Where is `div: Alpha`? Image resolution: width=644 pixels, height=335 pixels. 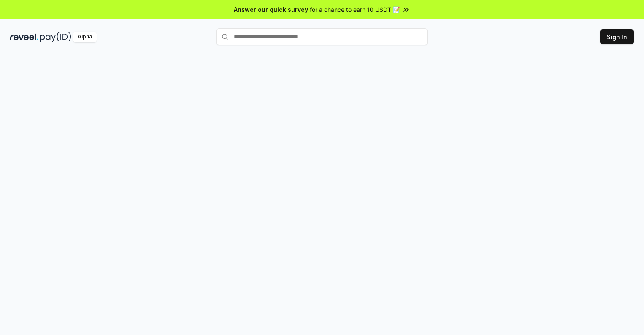
div: Alpha is located at coordinates (85, 37).